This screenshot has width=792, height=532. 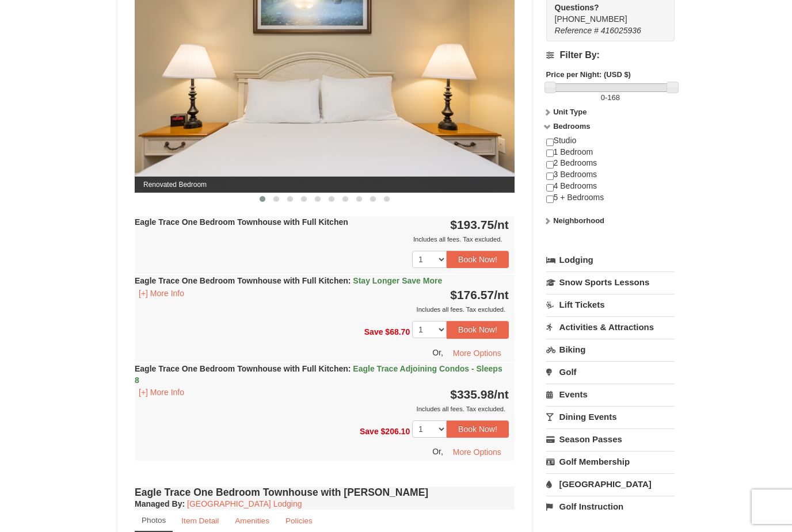 What do you see at coordinates (603, 98) in the screenshot?
I see `span: 0` at bounding box center [603, 98].